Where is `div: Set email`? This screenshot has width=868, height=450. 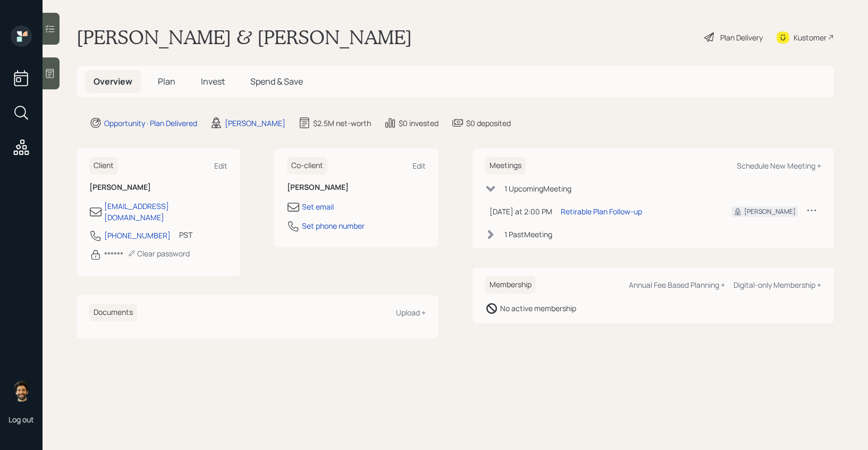
div: Set email is located at coordinates (318, 207).